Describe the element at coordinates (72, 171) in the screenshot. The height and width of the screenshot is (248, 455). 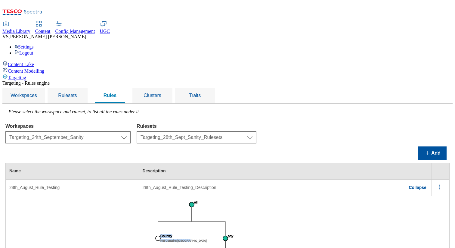
I see `th: Name` at that location.